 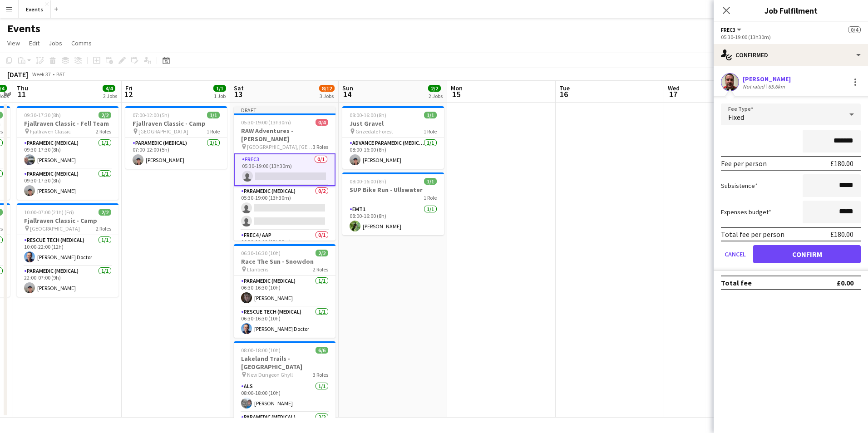 What do you see at coordinates (284, 261) in the screenshot?
I see `h3: Race The Sun - Snowdon` at bounding box center [284, 261].